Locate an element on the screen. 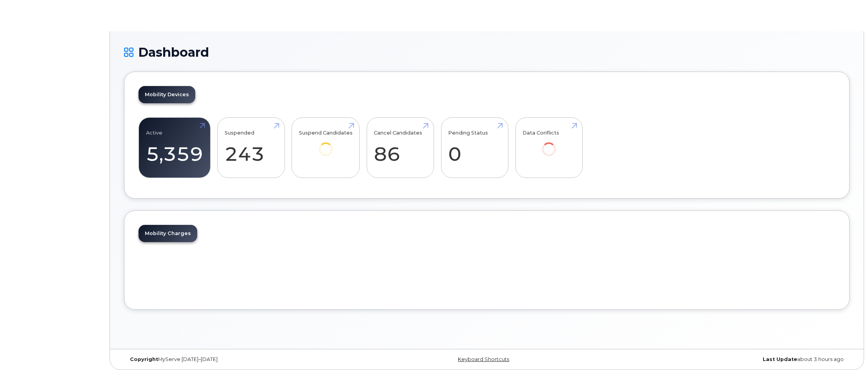 Image resolution: width=868 pixels, height=370 pixels. a: Keyboard Shortcuts is located at coordinates (483, 359).